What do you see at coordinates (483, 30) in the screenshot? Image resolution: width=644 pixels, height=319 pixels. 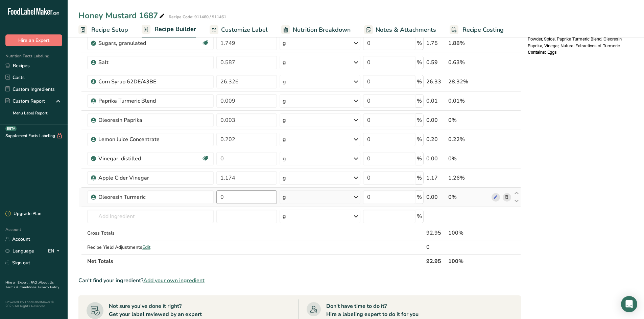 I see `span: Recipe Costing` at bounding box center [483, 30].